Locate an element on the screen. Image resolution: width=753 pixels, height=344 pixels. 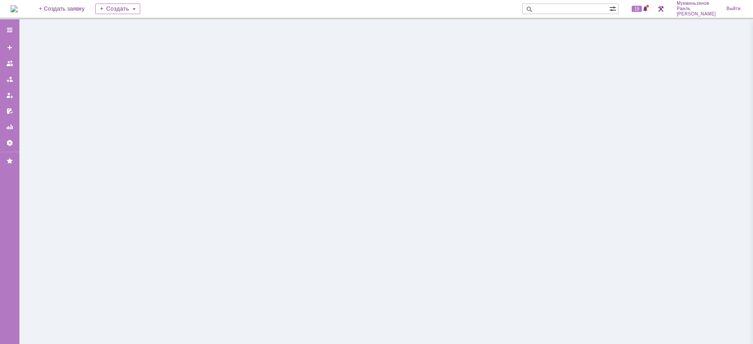
a: Перейти в интерфейс администратора is located at coordinates (661, 9).